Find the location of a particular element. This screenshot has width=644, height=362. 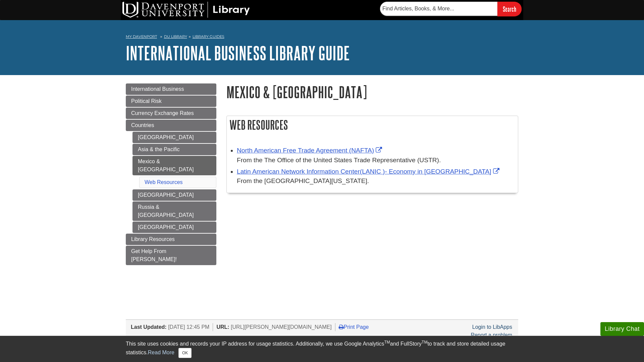

a: Login to LibApps is located at coordinates (492, 327).